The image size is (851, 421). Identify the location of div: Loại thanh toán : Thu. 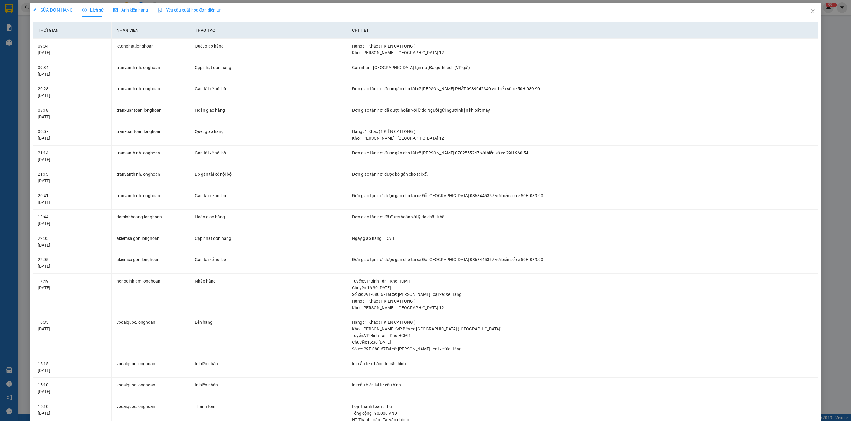
(582, 406).